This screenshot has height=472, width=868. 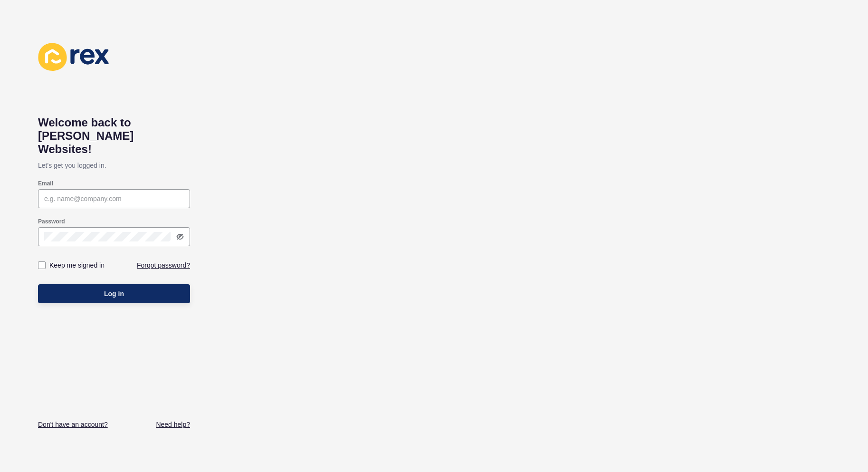 I want to click on a: Don't have an account?, so click(x=73, y=424).